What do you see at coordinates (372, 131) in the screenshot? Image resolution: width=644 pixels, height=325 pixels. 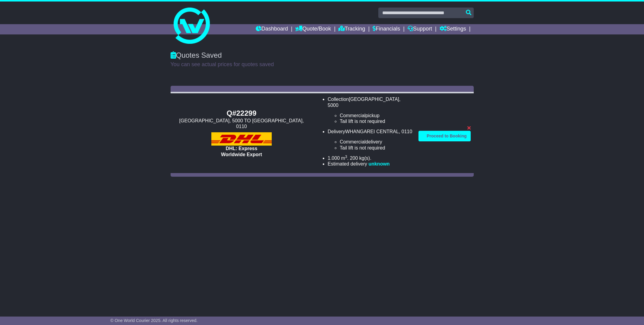 I see `span: WHANGAREI CENTRAL` at bounding box center [372, 131].